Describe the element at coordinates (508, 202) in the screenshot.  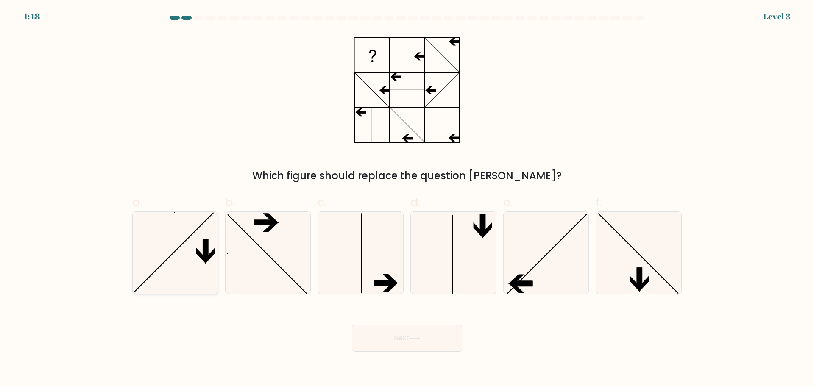
I see `span: e.` at that location.